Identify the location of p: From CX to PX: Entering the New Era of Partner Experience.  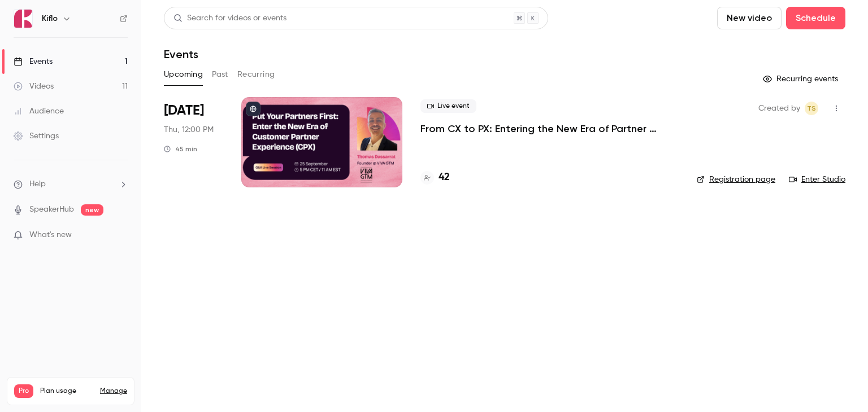
(549, 129).